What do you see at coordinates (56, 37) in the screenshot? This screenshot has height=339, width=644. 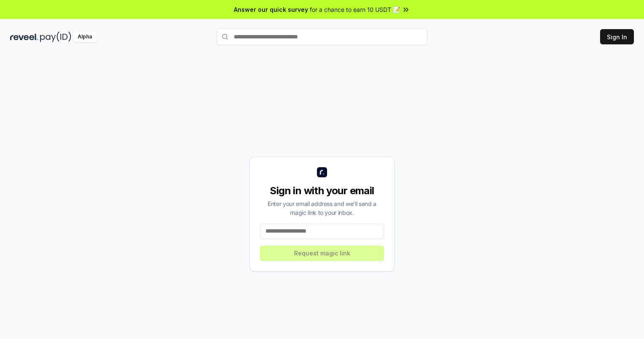 I see `img: pay_id` at bounding box center [56, 37].